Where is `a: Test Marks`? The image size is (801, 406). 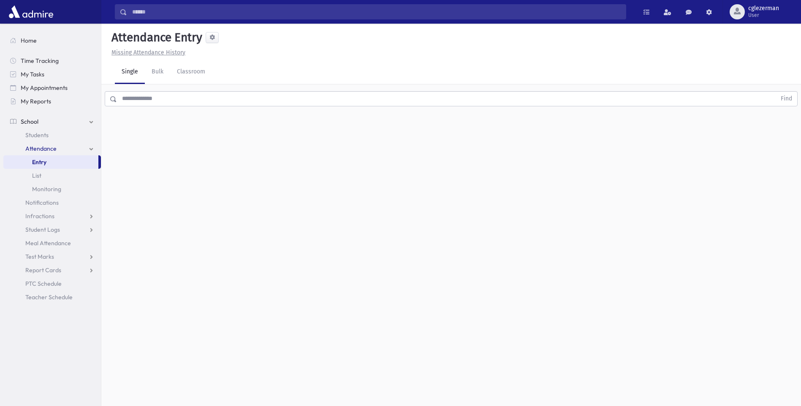 a: Test Marks is located at coordinates (52, 257).